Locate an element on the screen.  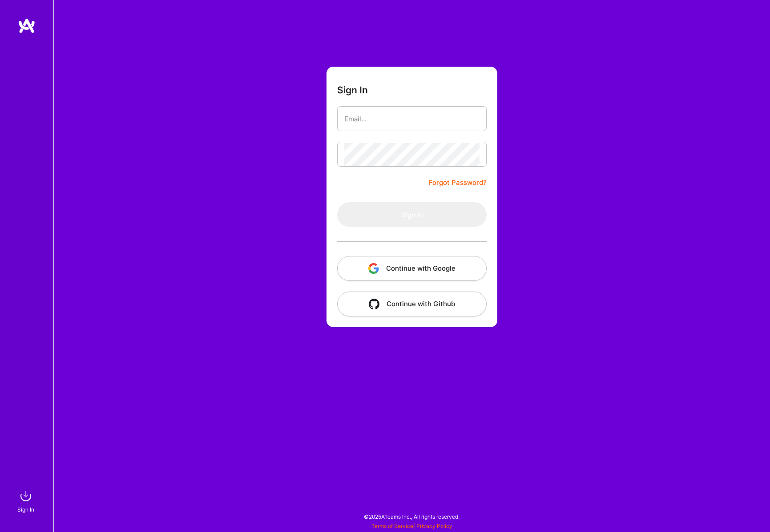
button: Continue with Github is located at coordinates (412, 304).